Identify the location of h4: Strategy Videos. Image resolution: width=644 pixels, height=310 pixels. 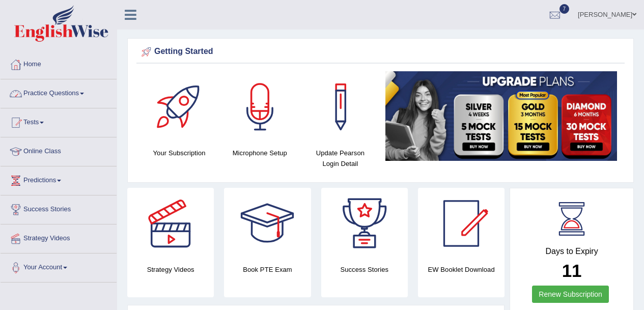
(171, 269).